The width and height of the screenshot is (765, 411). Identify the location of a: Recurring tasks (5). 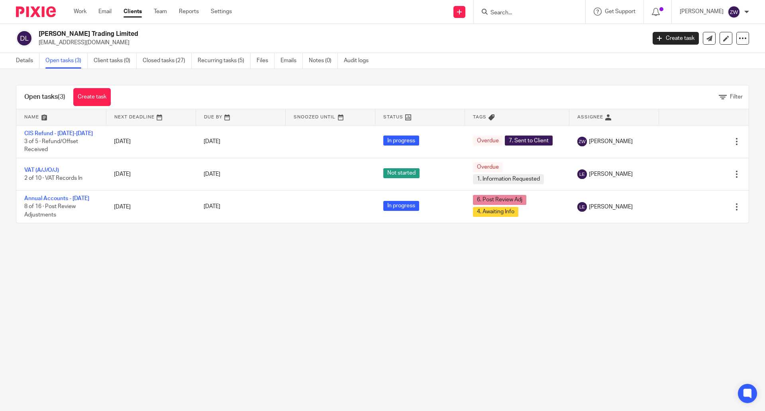
(224, 61).